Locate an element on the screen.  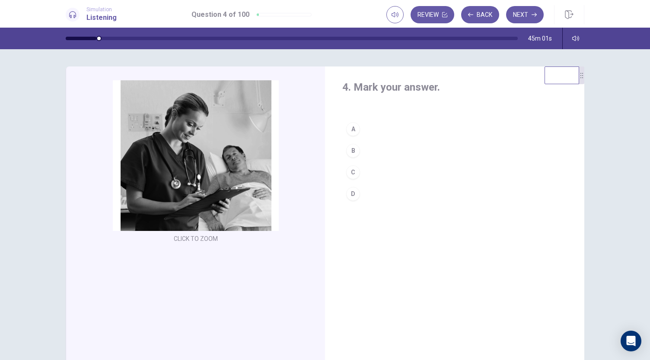
button: A is located at coordinates (455, 129).